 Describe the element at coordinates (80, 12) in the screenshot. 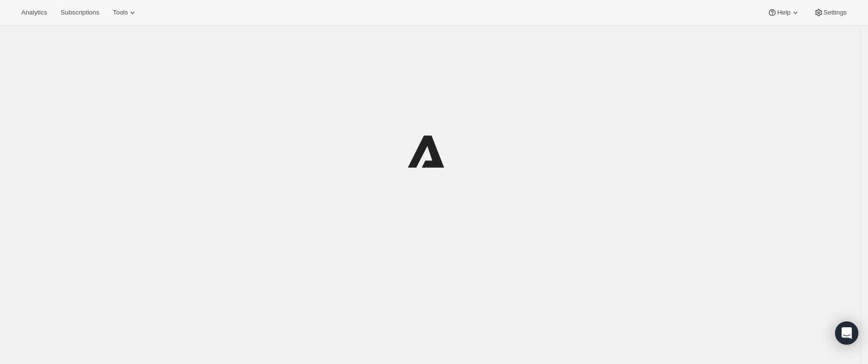

I see `span: Subscriptions` at that location.